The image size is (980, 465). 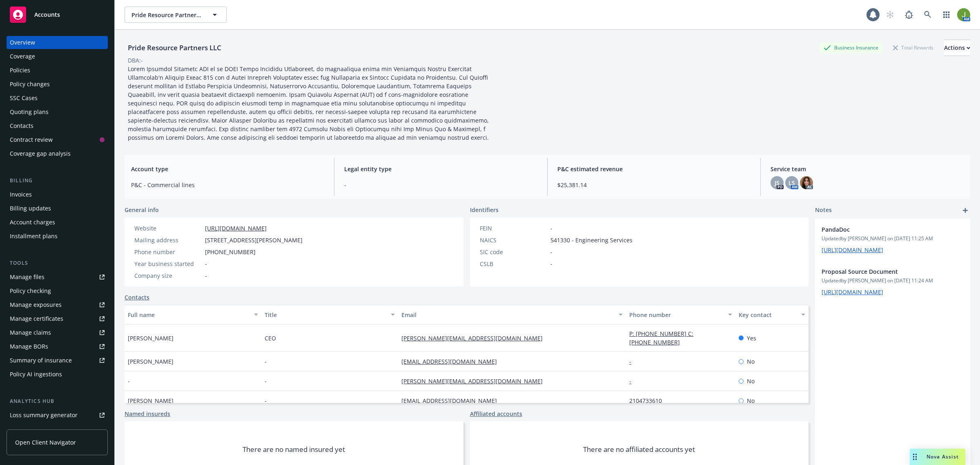 I want to click on div: Contacts, so click(x=22, y=126).